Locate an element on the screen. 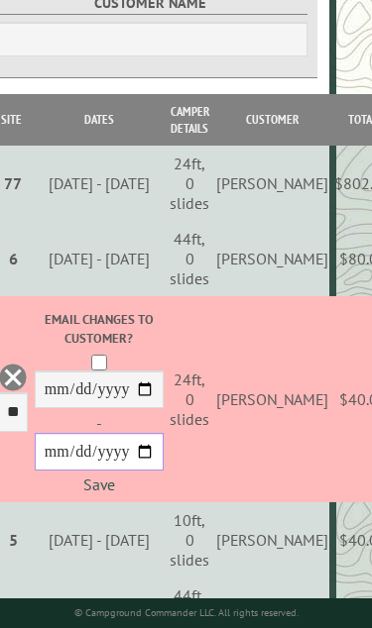 The image size is (372, 628). th: Camper Details is located at coordinates (189, 120).